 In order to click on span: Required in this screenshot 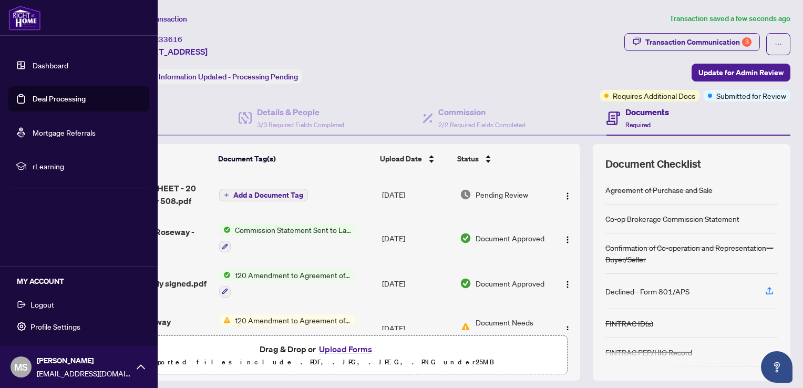, I will do `click(638, 125)`.